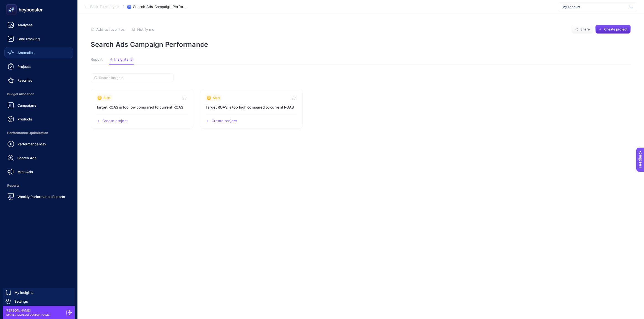  I want to click on span: Settings, so click(21, 302).